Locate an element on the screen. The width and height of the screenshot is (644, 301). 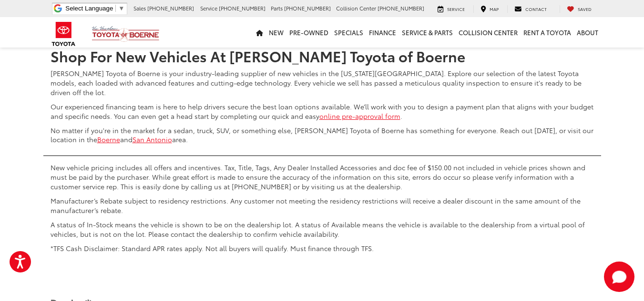
a: online pre-approval form is located at coordinates (360, 116).